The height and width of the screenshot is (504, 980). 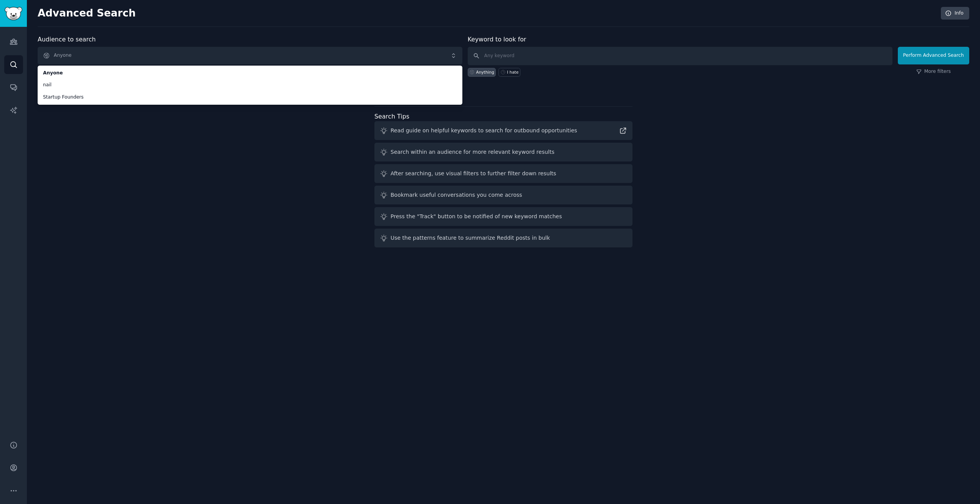 I want to click on ul: Anyone, so click(x=250, y=85).